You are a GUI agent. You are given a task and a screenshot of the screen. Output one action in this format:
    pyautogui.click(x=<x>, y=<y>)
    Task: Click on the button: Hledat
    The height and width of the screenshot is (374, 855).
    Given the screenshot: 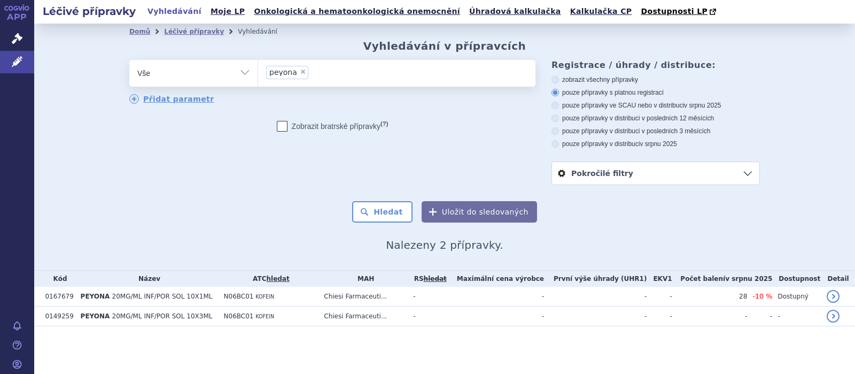 What is the action you would take?
    pyautogui.click(x=382, y=212)
    